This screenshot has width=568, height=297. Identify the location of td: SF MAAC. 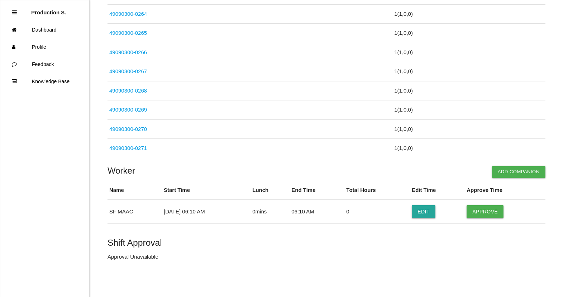
(135, 211).